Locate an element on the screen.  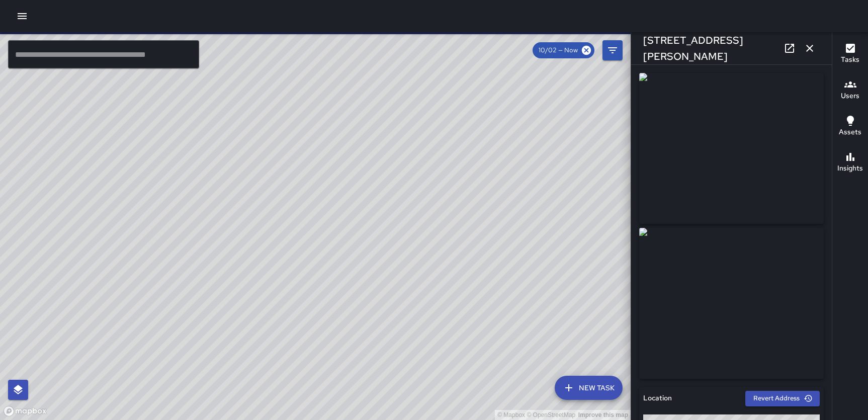
h6: Tasks is located at coordinates (850, 60).